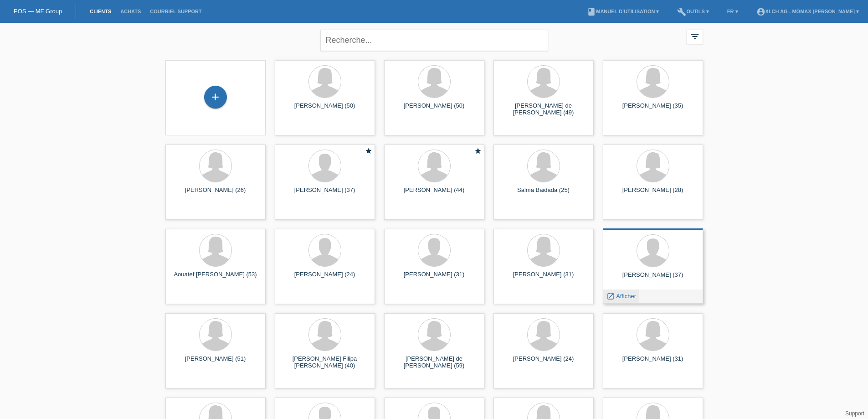  Describe the element at coordinates (591, 12) in the screenshot. I see `i: book` at that location.